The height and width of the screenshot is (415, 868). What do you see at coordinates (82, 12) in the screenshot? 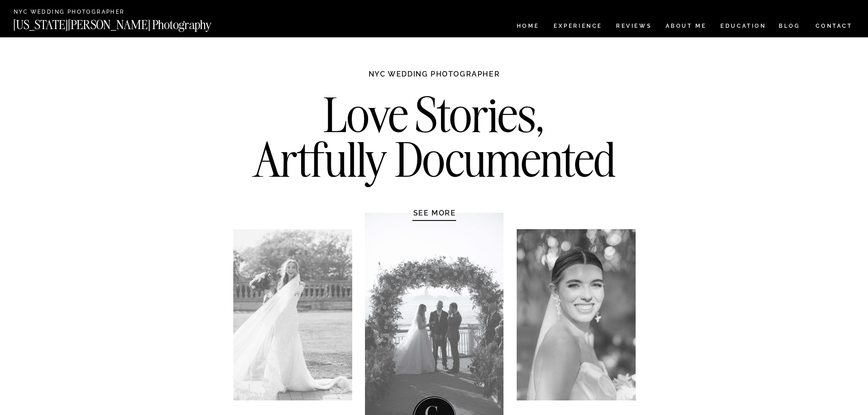
I see `h2: NYC Wedding Photographer` at bounding box center [82, 12].